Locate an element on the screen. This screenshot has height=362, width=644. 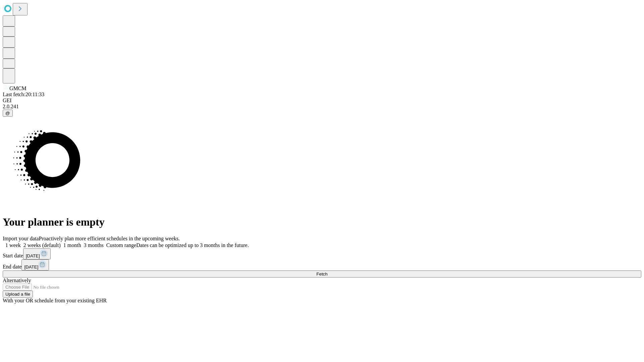
span: 1 week is located at coordinates (13, 245).